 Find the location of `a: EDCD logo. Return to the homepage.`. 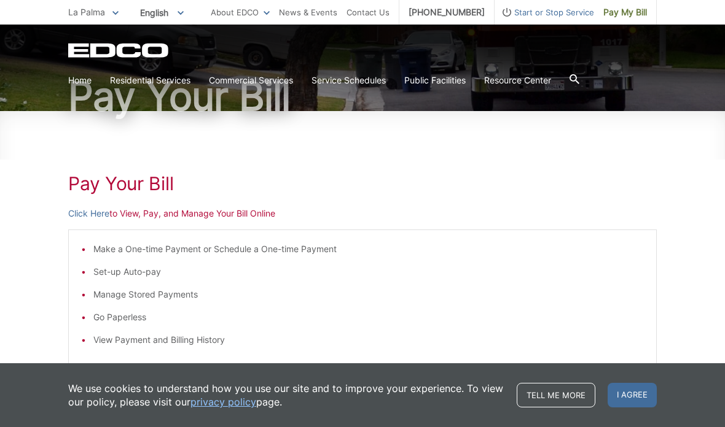

a: EDCD logo. Return to the homepage. is located at coordinates (119, 50).